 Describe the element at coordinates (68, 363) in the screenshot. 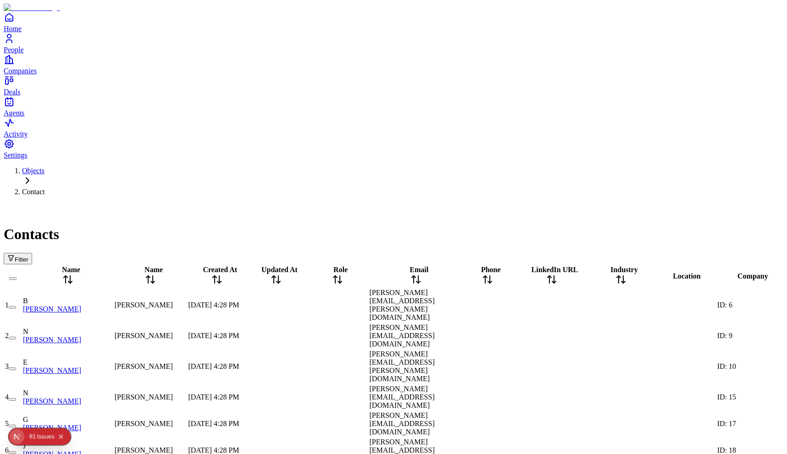

I see `div: E` at that location.